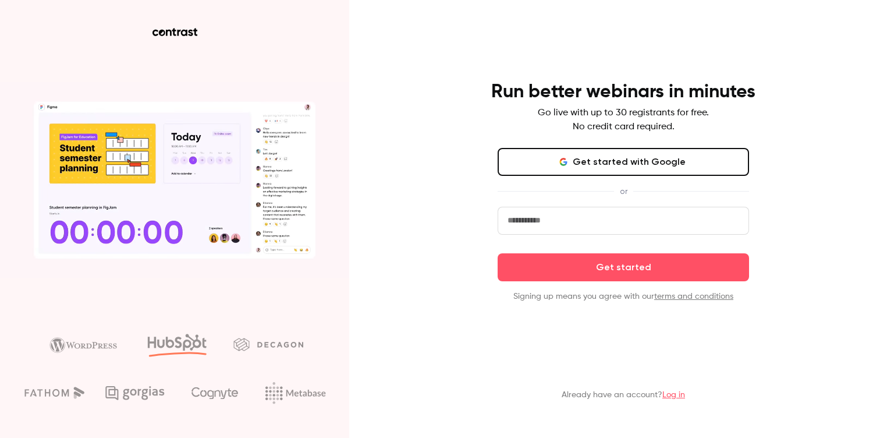 Image resolution: width=880 pixels, height=438 pixels. What do you see at coordinates (268, 344) in the screenshot?
I see `img: decagon` at bounding box center [268, 344].